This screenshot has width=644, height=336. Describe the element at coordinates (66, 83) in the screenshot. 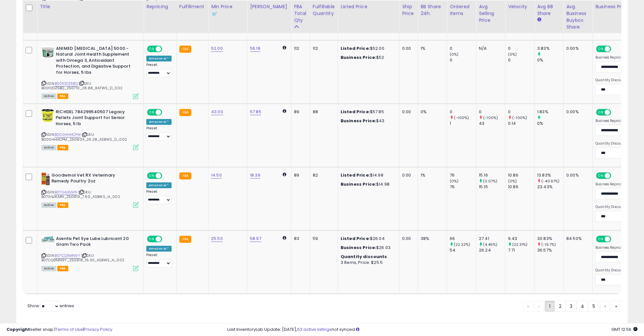

I see `a: B001ODZ5BQ` at that location.